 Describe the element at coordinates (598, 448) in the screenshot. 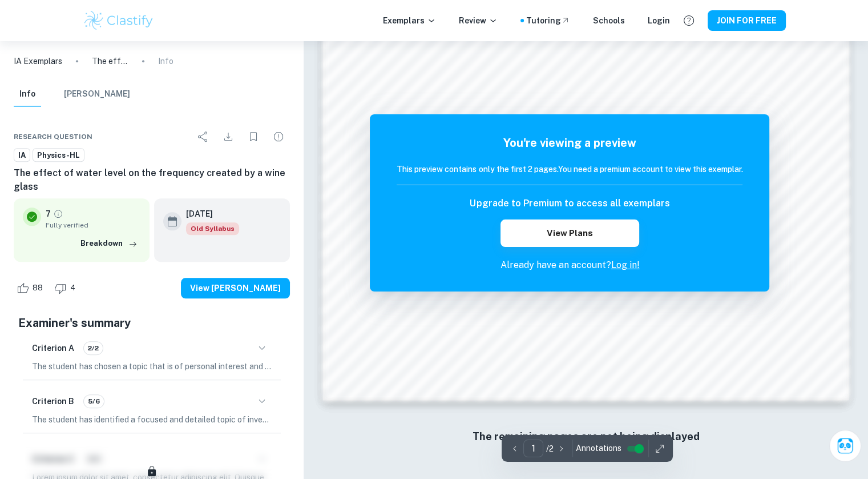

I see `span: Annotations` at that location.